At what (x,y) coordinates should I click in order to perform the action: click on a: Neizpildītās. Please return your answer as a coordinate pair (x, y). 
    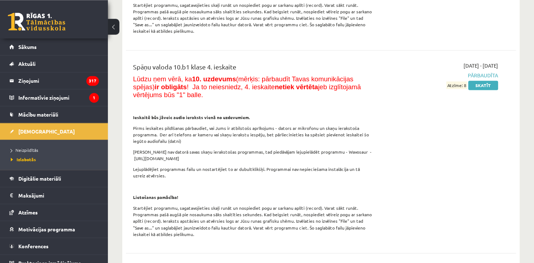
    Looking at the image, I should click on (56, 150).